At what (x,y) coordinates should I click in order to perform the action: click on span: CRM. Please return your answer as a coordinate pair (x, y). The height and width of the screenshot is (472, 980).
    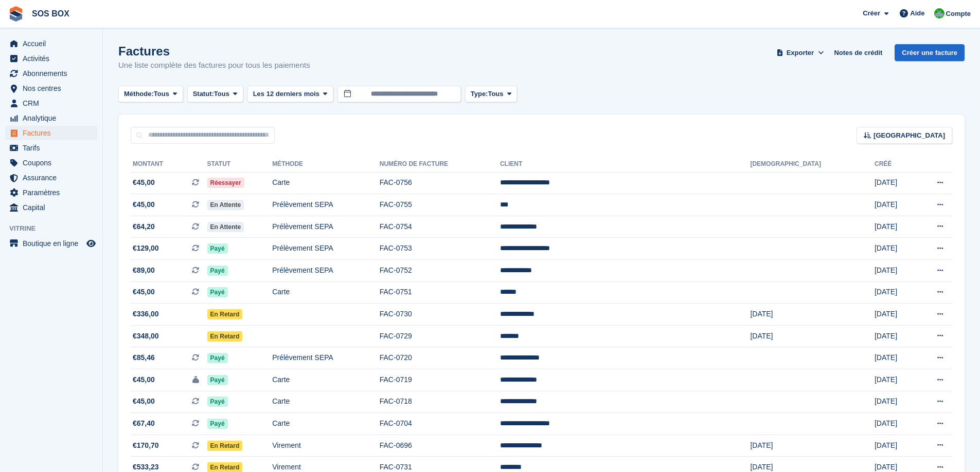
    Looking at the image, I should click on (53, 104).